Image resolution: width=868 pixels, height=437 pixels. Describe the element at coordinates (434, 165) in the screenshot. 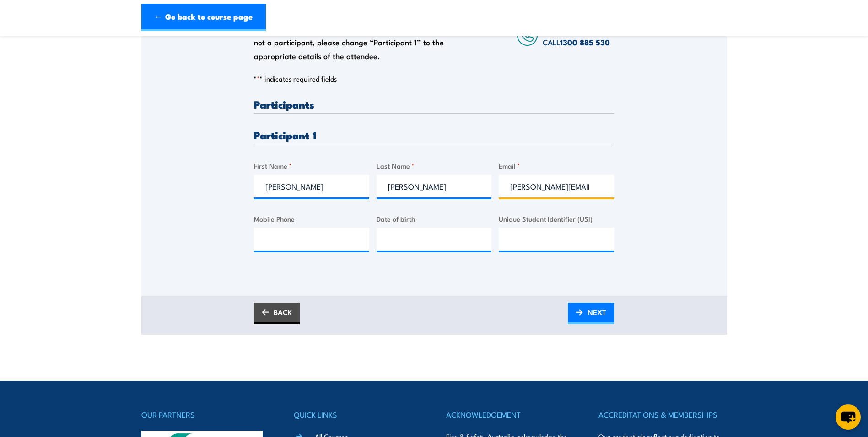

I see `label: Last Name` at that location.